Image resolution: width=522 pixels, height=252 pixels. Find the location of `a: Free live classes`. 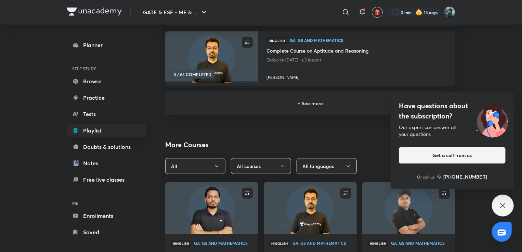

a: Free live classes is located at coordinates (106, 180).